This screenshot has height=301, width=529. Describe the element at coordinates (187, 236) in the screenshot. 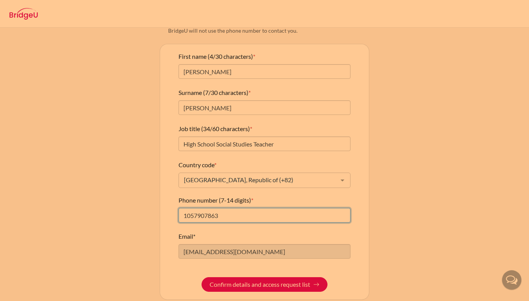

I see `label: Email*` at that location.